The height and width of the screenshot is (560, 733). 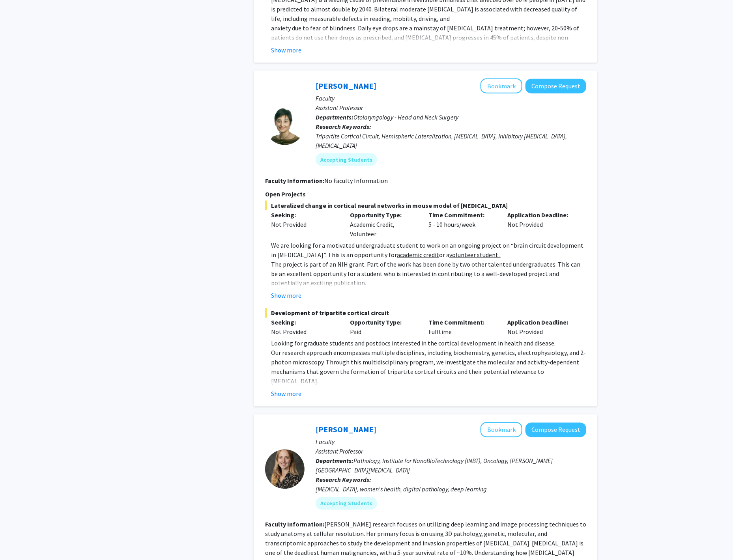 What do you see at coordinates (426, 194) in the screenshot?
I see `p: Open Projects` at bounding box center [426, 194].